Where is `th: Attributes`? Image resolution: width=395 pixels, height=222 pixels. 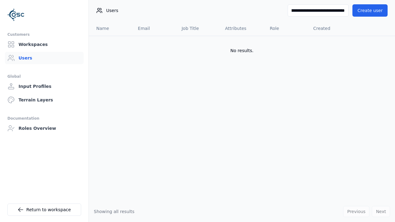 th: Attributes is located at coordinates (242, 28).